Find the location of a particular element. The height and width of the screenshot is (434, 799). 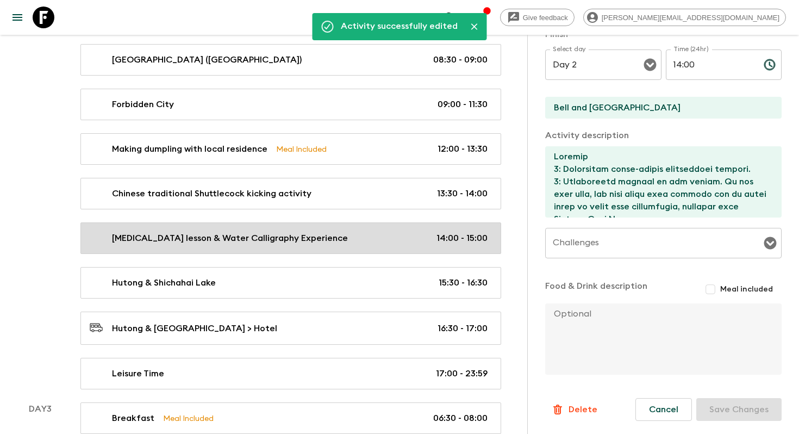

p: 16:30 - 17:00 is located at coordinates (463, 328).